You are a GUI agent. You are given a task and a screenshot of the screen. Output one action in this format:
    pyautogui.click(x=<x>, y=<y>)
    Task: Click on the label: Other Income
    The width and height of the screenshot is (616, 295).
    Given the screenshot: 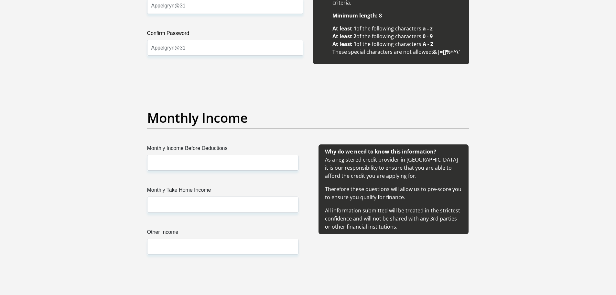 What is the action you would take?
    pyautogui.click(x=223, y=233)
    